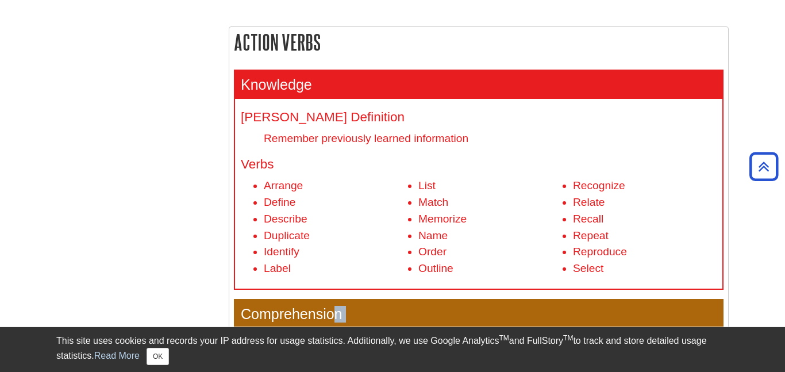  Describe the element at coordinates (764, 166) in the screenshot. I see `a: Back to Top` at that location.